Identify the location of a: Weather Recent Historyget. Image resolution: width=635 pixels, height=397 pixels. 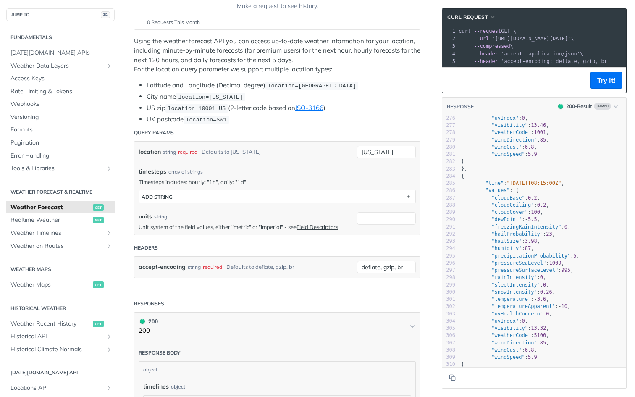
(60, 324).